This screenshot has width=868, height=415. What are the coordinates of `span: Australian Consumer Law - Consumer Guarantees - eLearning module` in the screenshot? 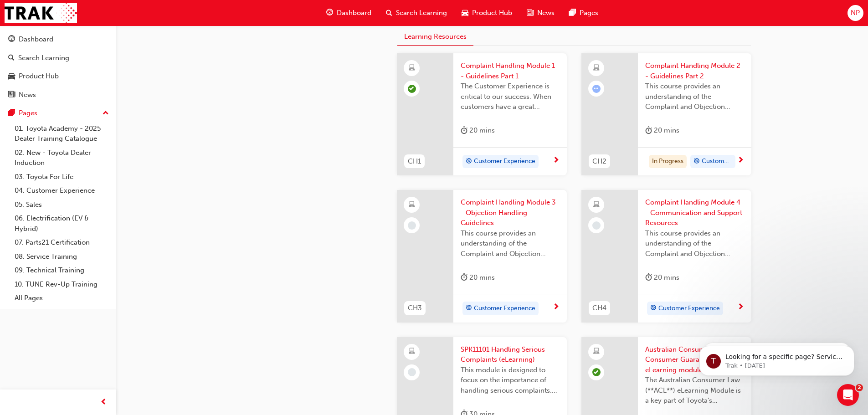 It's located at (695, 360).